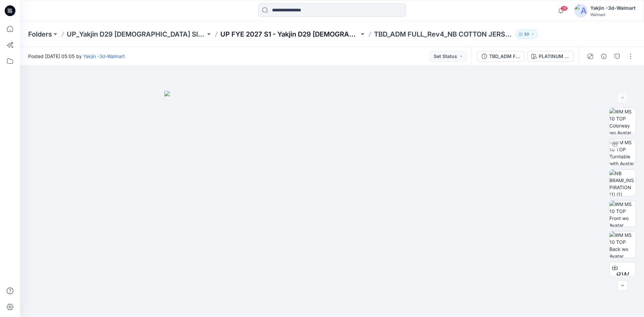 Image resolution: width=644 pixels, height=317 pixels. Describe the element at coordinates (581, 11) in the screenshot. I see `img: avatar` at that location.